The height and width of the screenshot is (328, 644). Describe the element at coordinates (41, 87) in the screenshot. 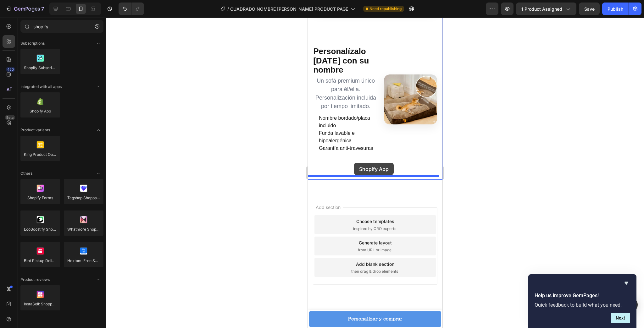

I see `span: Integrated with all apps` at that location.